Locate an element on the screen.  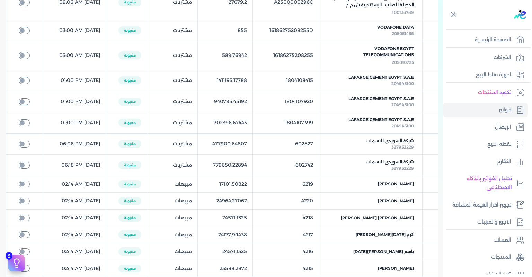
p: الصفحة الرئيسية is located at coordinates (493, 40).